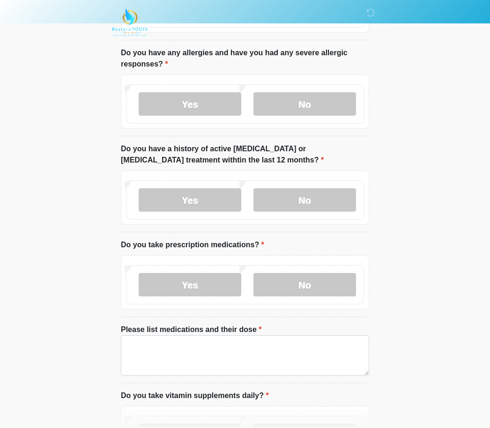 The width and height of the screenshot is (490, 428). What do you see at coordinates (192, 245) in the screenshot?
I see `label: Do you take prescription medications?` at bounding box center [192, 245].